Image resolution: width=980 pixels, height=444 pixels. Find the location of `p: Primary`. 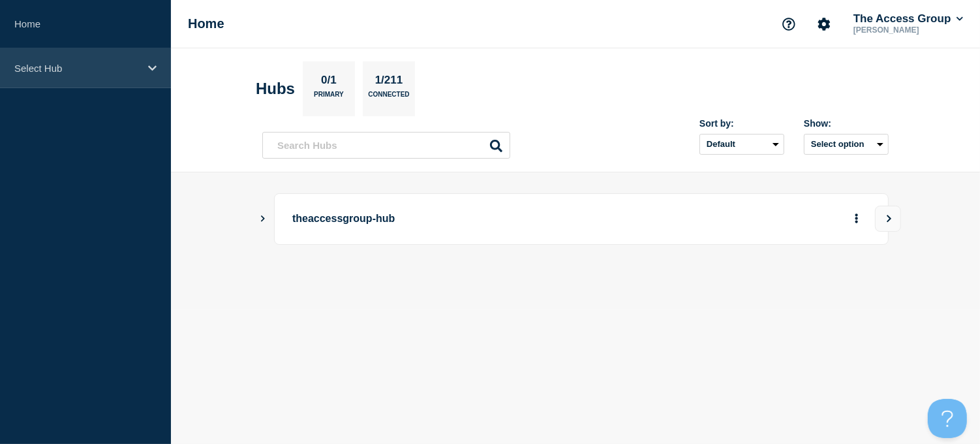

p: Primary is located at coordinates (329, 97).